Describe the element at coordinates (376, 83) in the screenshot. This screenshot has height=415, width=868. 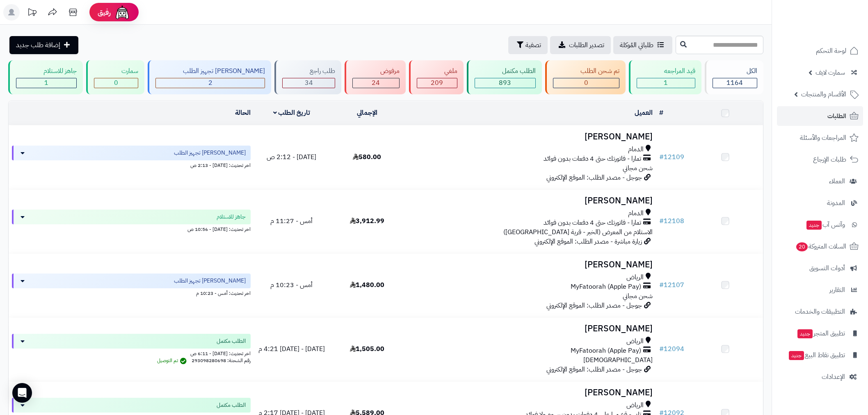
I see `div: 24` at that location.